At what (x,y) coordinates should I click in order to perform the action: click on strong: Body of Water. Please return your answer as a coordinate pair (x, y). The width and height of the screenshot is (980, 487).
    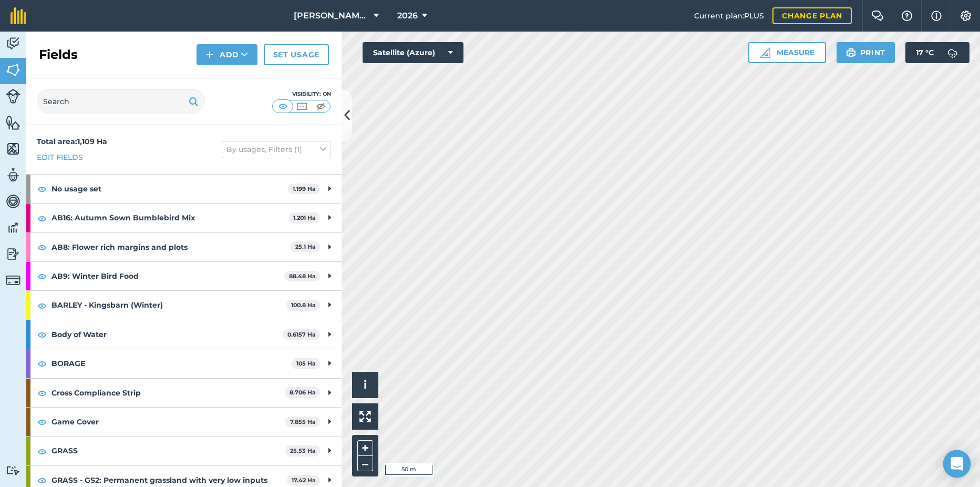
    Looking at the image, I should click on (167, 334).